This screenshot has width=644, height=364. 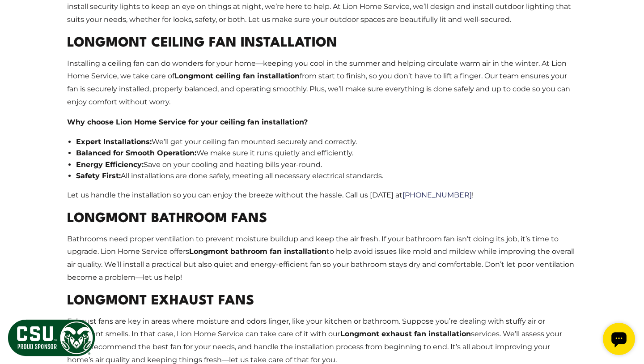 What do you see at coordinates (257, 251) in the screenshot?
I see `strong: Longmont bathroom fan installation` at bounding box center [257, 251].